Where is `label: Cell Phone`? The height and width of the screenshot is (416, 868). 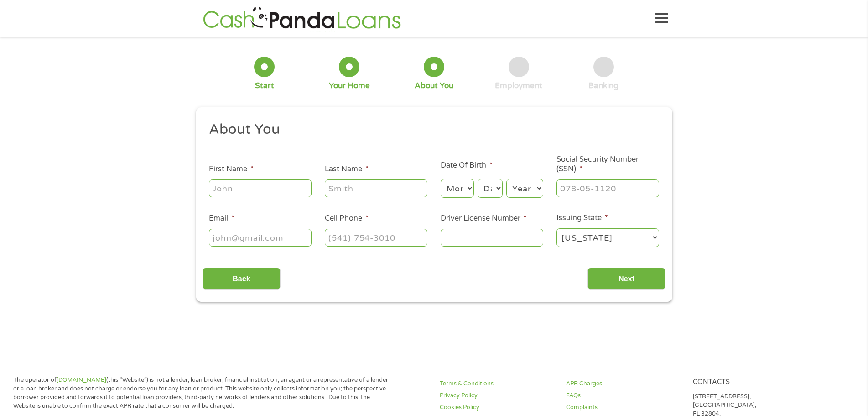
label: Cell Phone is located at coordinates (347, 218).